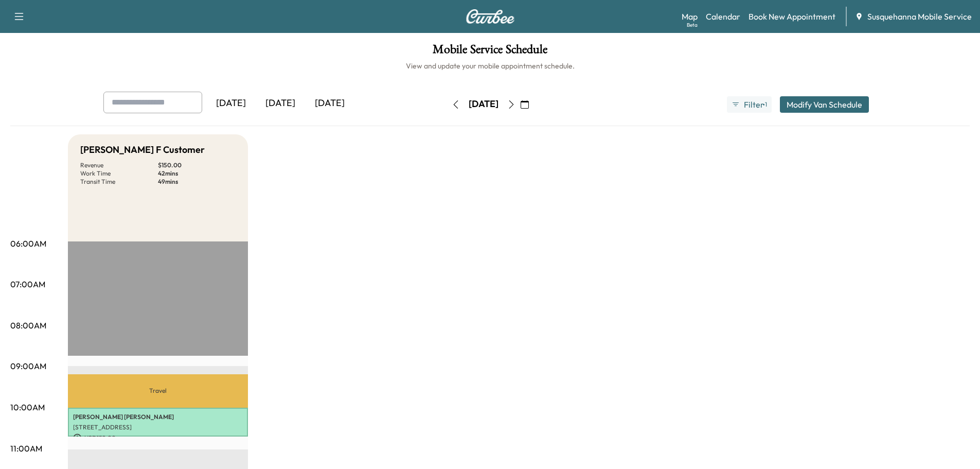 This screenshot has width=980, height=469. What do you see at coordinates (28, 325) in the screenshot?
I see `p: 08:00AM` at bounding box center [28, 325].